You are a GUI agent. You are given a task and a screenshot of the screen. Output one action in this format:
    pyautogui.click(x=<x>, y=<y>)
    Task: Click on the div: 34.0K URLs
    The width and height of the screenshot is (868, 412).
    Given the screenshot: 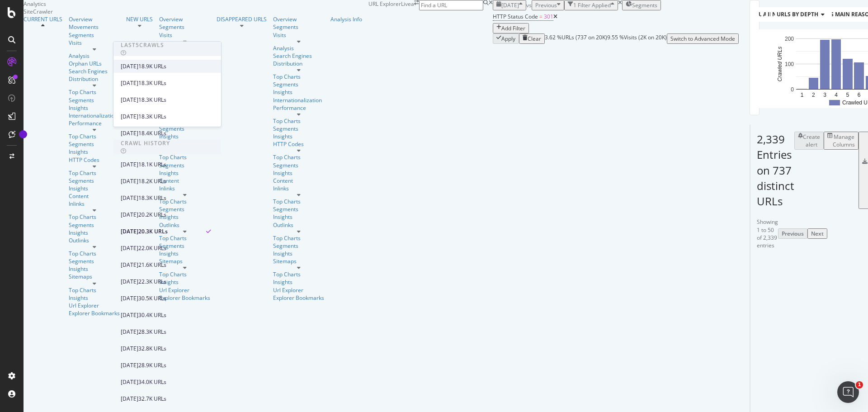 What is the action you would take?
    pyautogui.click(x=152, y=382)
    